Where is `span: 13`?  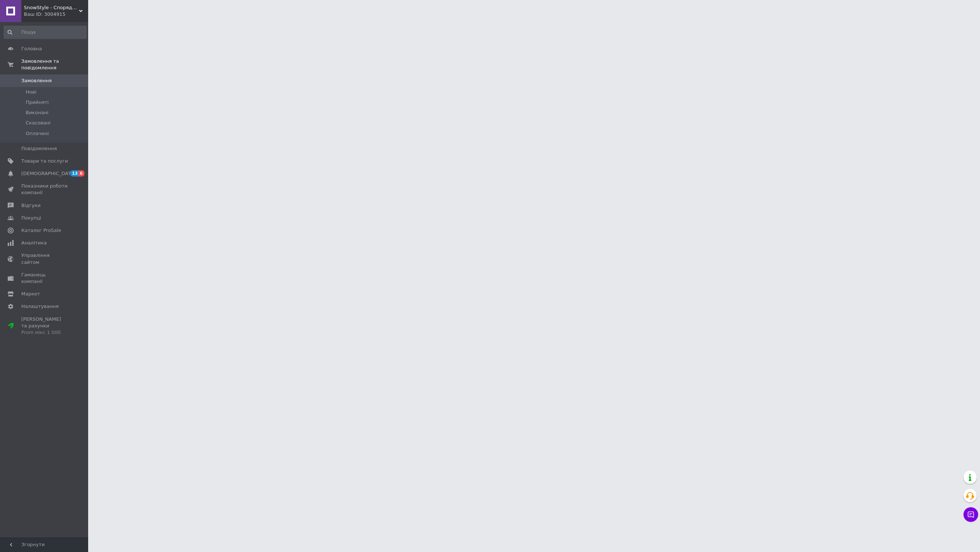 span: 13 is located at coordinates (74, 174).